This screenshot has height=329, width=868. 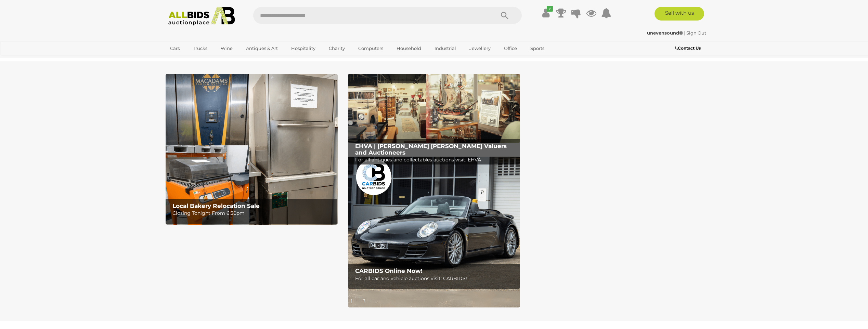 I want to click on a: Wine, so click(x=226, y=48).